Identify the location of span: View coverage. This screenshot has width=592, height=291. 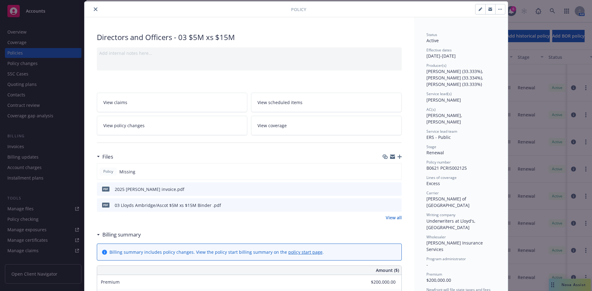
(272, 125).